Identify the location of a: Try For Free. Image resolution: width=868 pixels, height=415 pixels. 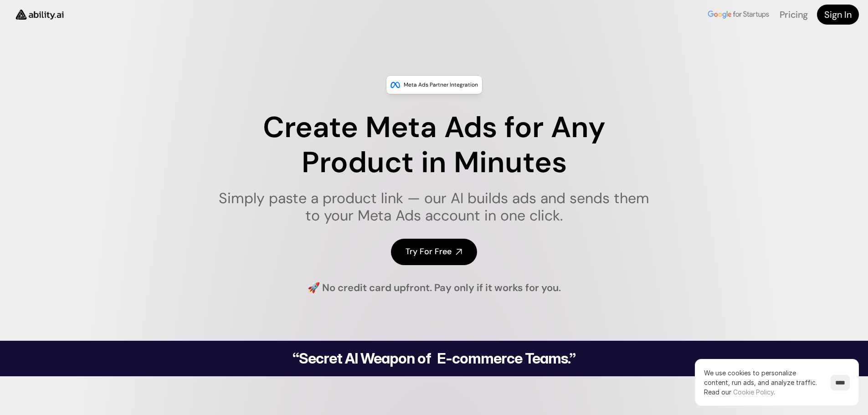
(434, 252).